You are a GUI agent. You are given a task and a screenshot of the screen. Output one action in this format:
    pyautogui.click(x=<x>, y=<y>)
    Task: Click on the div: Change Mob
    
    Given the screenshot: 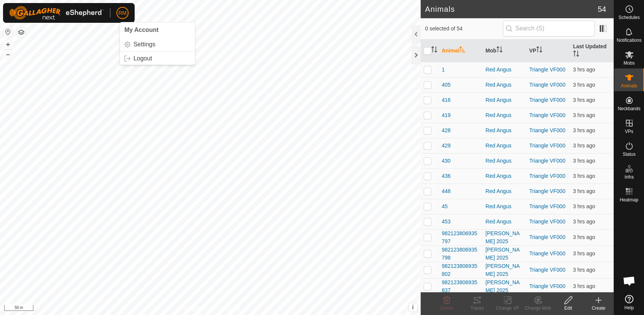 What is the action you would take?
    pyautogui.click(x=538, y=308)
    